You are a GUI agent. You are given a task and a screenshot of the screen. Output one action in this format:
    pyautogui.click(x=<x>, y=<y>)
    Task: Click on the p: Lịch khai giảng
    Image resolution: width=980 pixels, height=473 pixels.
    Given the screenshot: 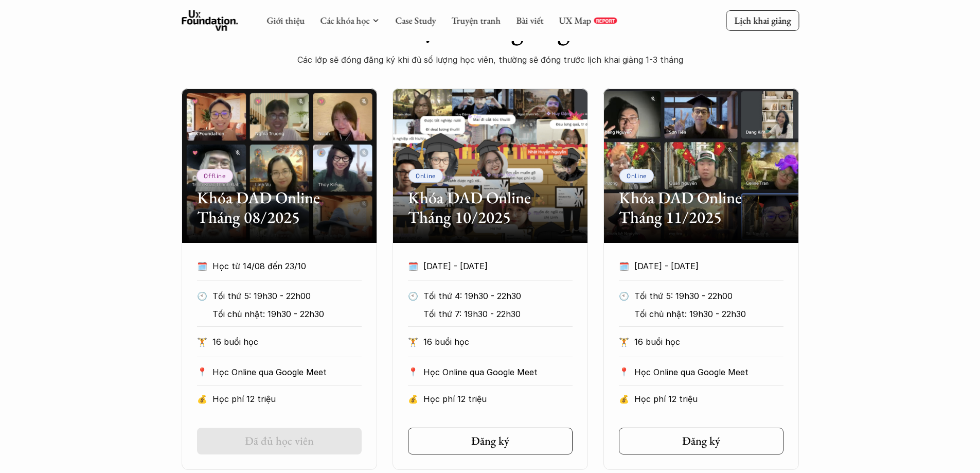 What is the action you would take?
    pyautogui.click(x=762, y=20)
    